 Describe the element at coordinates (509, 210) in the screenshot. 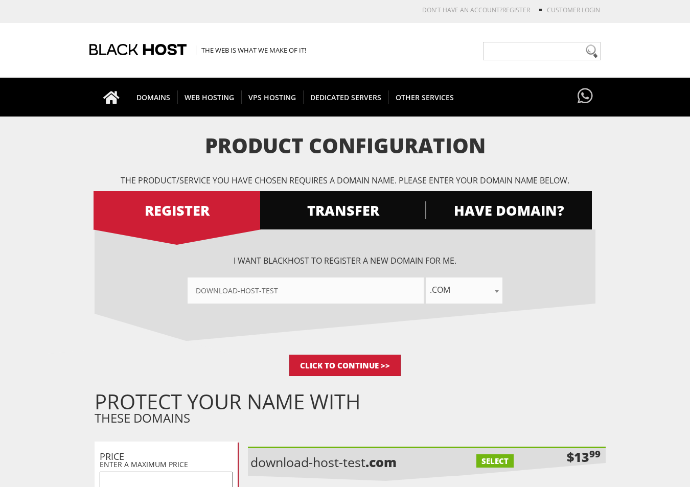

I see `span: HAVE DOMAIN?` at that location.